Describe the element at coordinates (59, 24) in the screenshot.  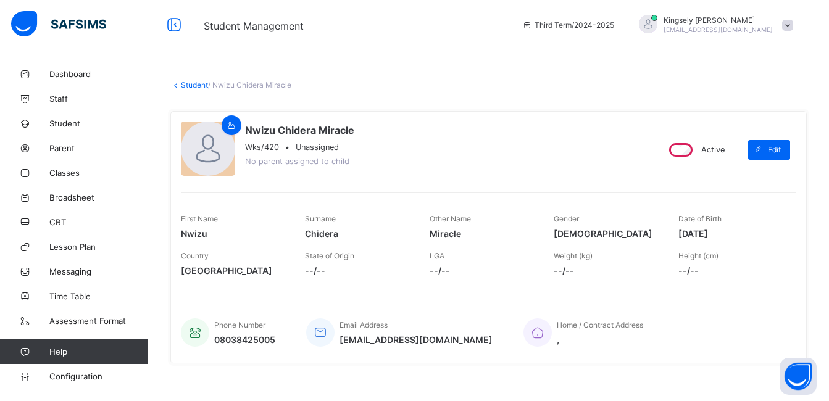
I see `img: safsims` at that location.